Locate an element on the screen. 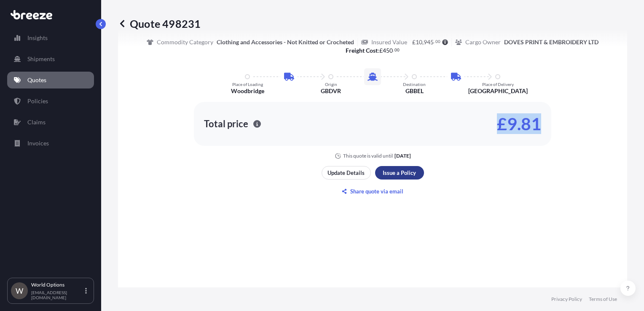  p: Update Details is located at coordinates (346, 173).